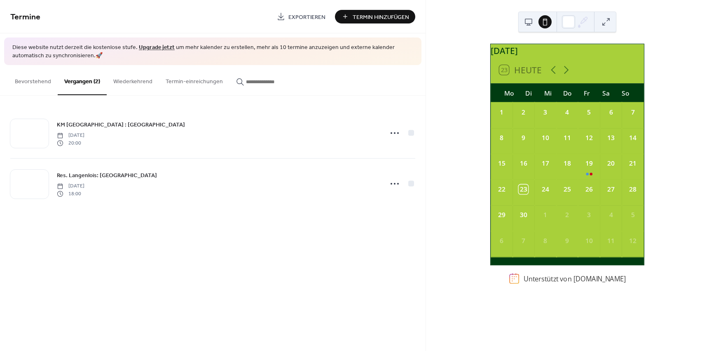 The image size is (709, 351). Describe the element at coordinates (133, 80) in the screenshot. I see `button: Wiederkehrend` at that location.